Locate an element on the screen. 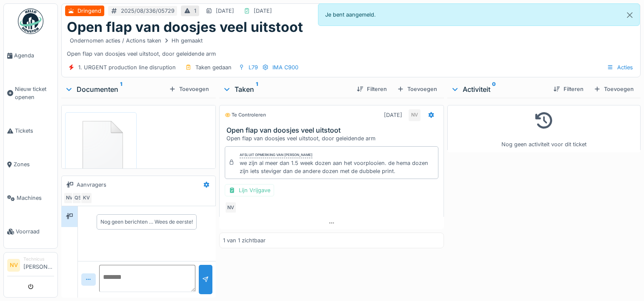  button: Close is located at coordinates (629, 15).